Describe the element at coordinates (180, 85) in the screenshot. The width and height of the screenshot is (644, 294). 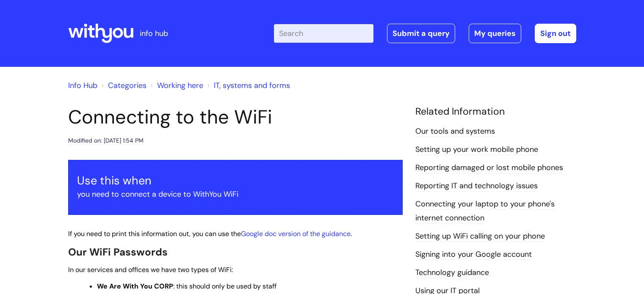
I see `a: Working here` at that location.